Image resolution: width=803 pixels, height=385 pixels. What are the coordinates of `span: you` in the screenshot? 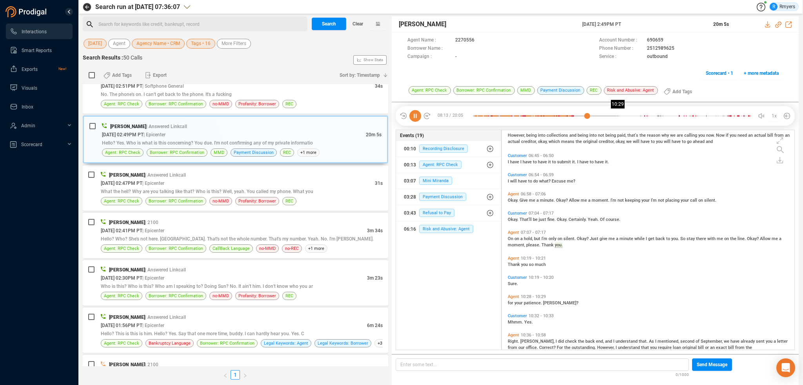 It's located at (733, 135).